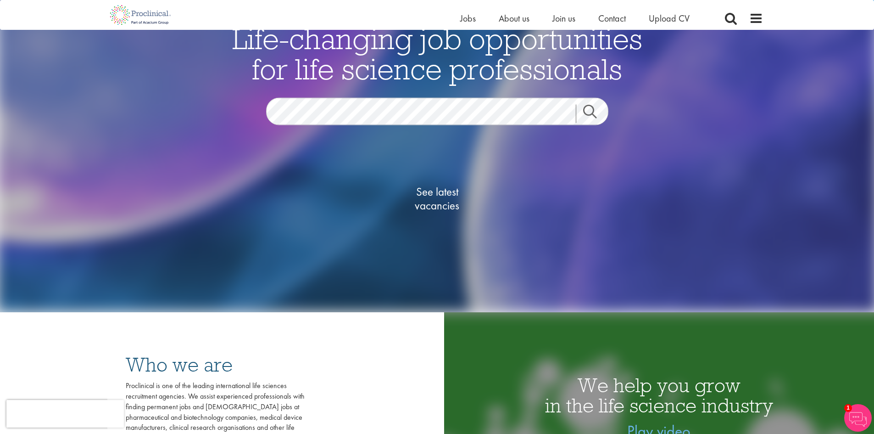 The height and width of the screenshot is (434, 874). Describe the element at coordinates (215, 364) in the screenshot. I see `h3: Who we are` at that location.